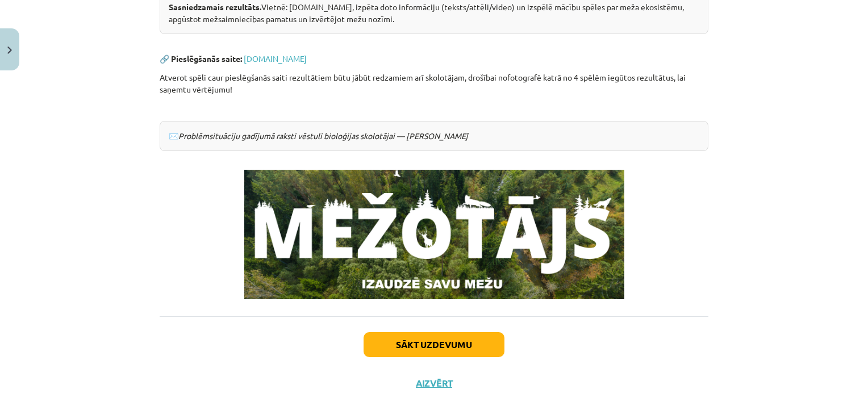 The width and height of the screenshot is (868, 419). I want to click on img: icon-close-lesson-0947bae3869378f0d4975bcd49f059093ad1ed9edebbc8119c70593378902aed.svg, so click(10, 50).